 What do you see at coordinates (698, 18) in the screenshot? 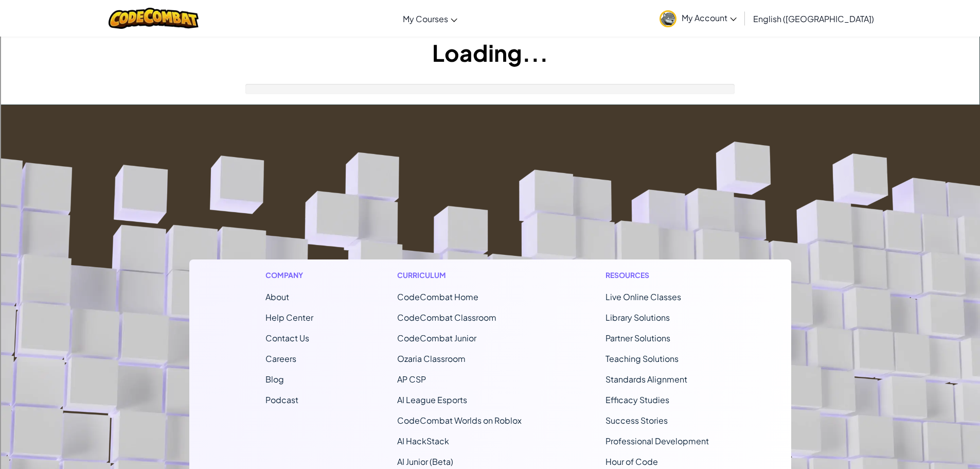
I see `a: My Account` at bounding box center [698, 18].